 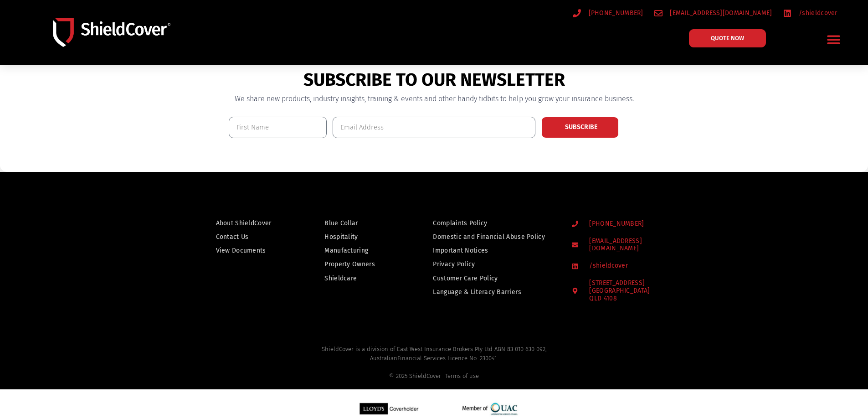 What do you see at coordinates (350, 264) in the screenshot?
I see `span: Property Owners` at bounding box center [350, 264].